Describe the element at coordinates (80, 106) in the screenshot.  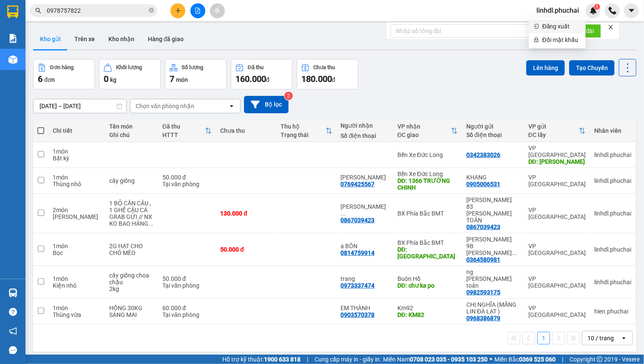
I see `input: Select a date range.` at that location.